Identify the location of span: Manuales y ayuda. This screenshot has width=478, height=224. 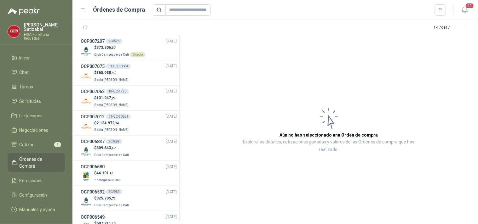
(37, 210).